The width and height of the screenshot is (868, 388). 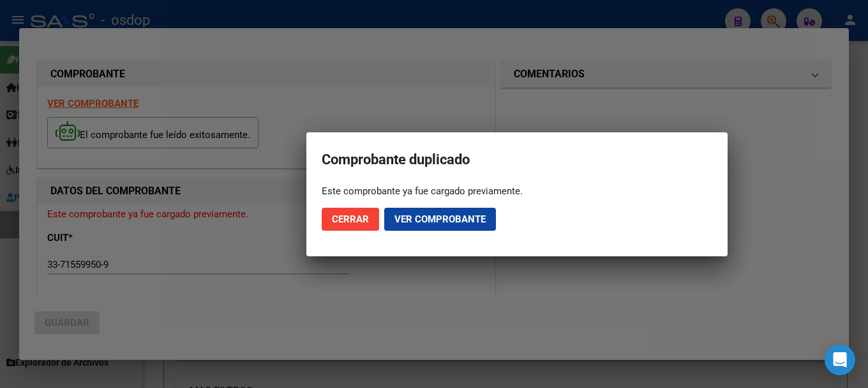 I want to click on h2: Comprobante duplicado, so click(x=517, y=160).